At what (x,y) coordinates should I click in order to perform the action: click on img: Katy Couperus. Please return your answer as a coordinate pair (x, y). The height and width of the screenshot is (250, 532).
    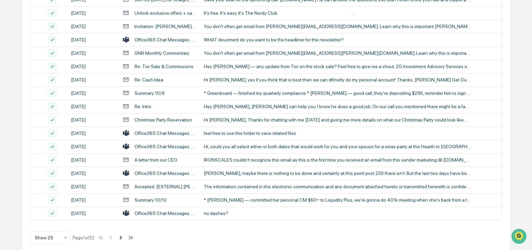
    Looking at the image, I should click on (12, 90).